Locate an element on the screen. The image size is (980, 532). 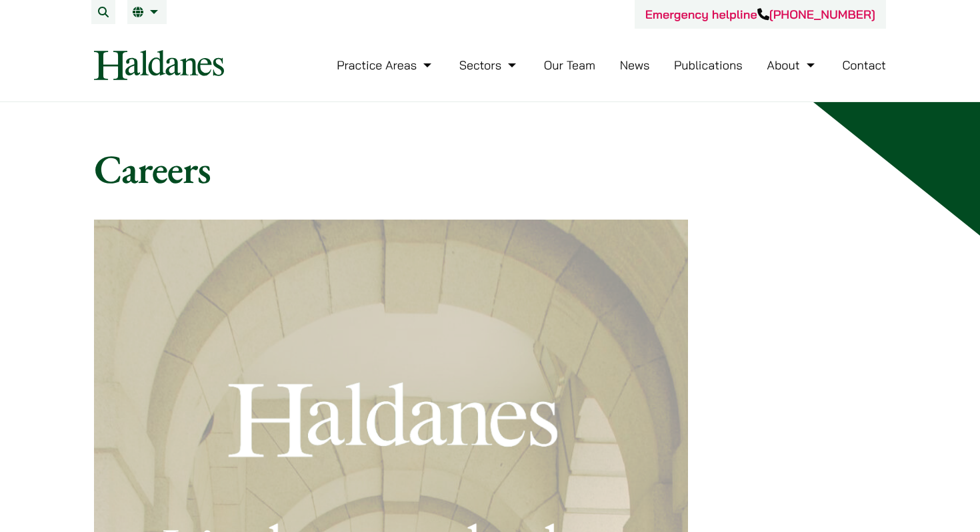
a: Publications is located at coordinates (708, 65).